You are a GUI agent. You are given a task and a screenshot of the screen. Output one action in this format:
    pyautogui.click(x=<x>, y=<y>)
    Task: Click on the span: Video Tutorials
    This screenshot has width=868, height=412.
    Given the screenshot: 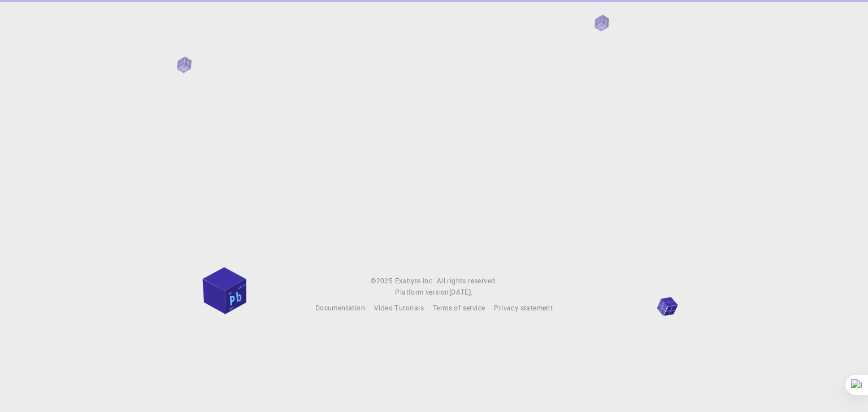 What is the action you would take?
    pyautogui.click(x=399, y=308)
    